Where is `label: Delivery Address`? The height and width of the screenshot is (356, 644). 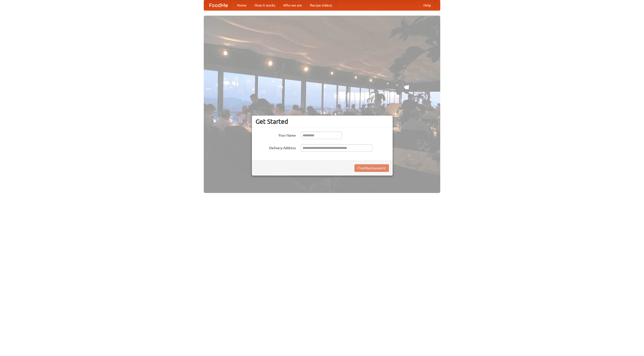
label: Delivery Address is located at coordinates (276, 147).